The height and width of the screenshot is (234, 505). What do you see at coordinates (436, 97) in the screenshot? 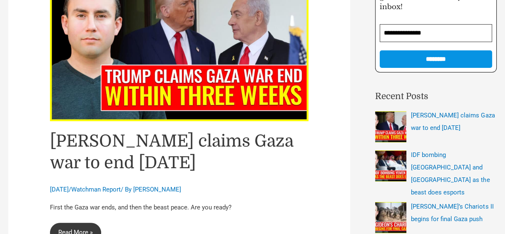
I see `h2: Recent Posts` at bounding box center [436, 97].